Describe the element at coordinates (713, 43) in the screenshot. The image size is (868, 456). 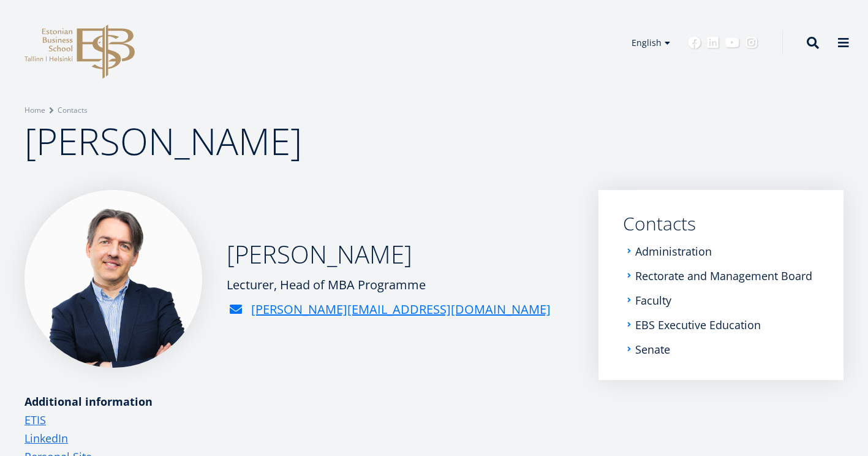
I see `a: Linkedin` at that location.